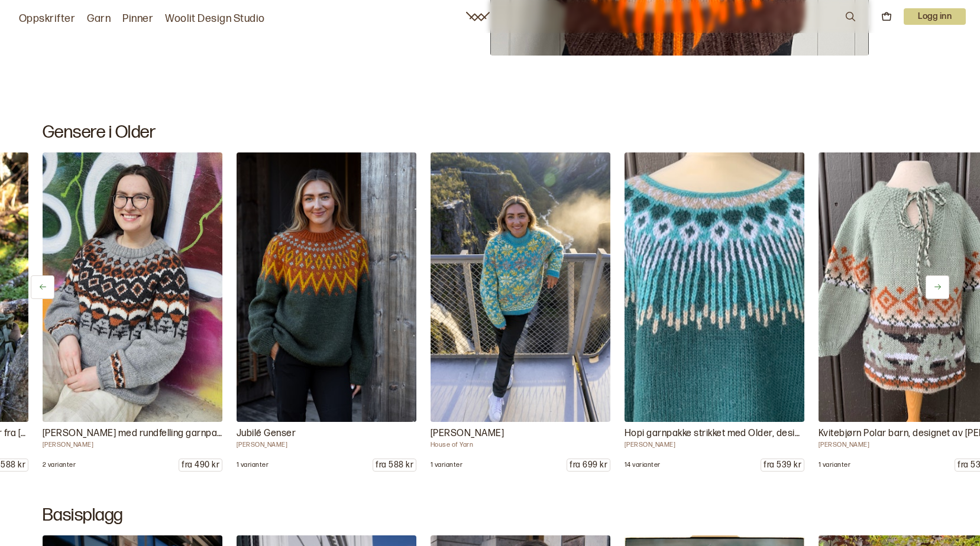  What do you see at coordinates (132, 288) in the screenshot?
I see `img: Linka Neumann Enkeltoppskrifter Vi har heldigital oppskrift og strikkepakke til Matoaka med rundf...` at bounding box center [132, 288].